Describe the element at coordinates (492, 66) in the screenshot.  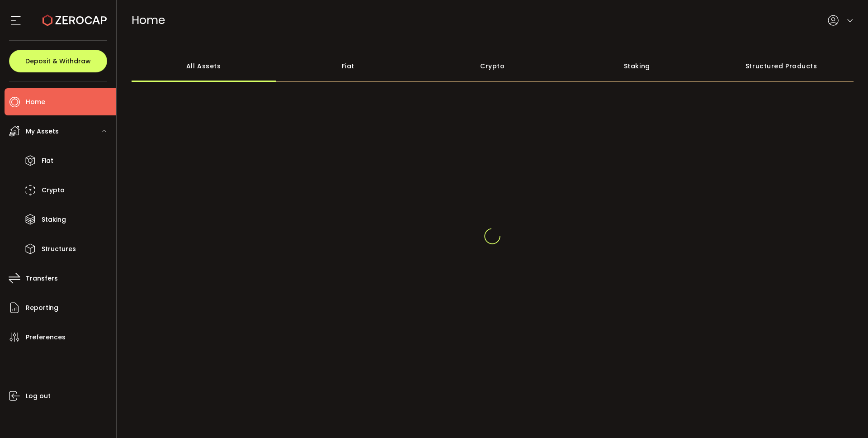
I see `div: Crypto` at that location.